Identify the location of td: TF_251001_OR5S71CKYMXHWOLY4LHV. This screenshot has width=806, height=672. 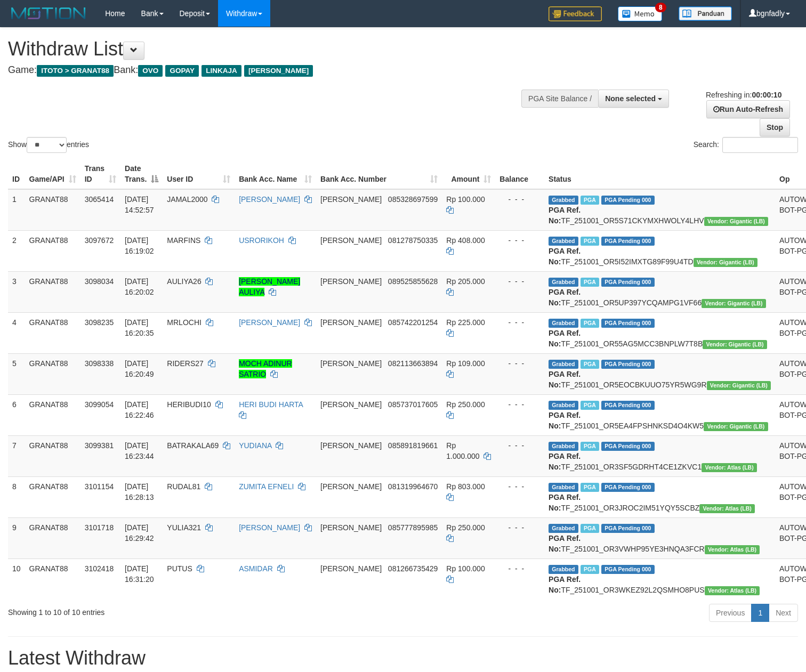
(660, 210).